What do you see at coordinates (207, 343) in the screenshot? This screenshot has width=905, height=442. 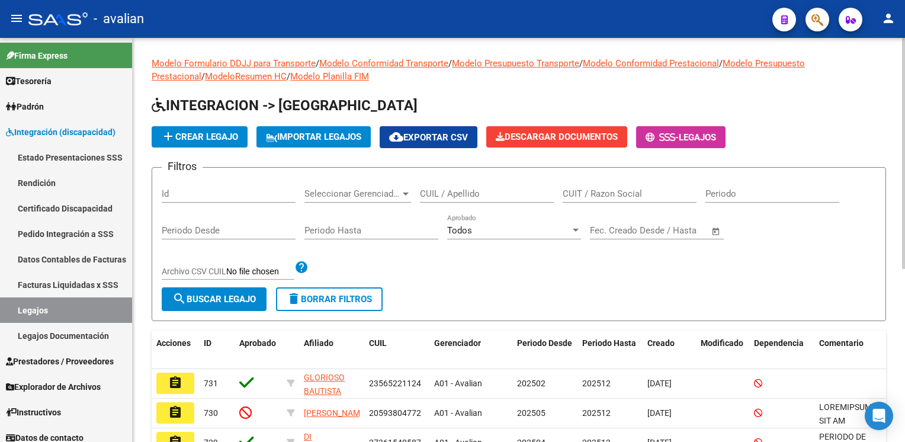 I see `span: ID` at bounding box center [207, 343].